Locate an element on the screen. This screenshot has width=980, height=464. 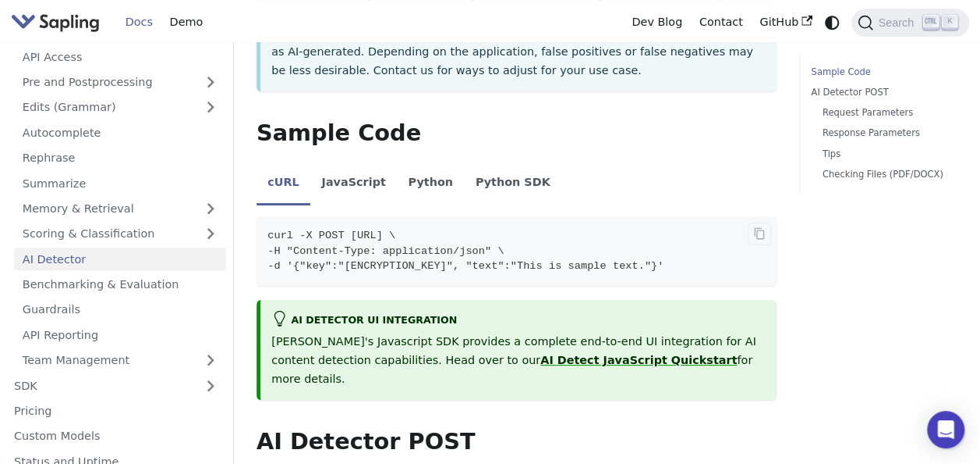
div: Open Intercom Messenger is located at coordinates (946, 430).